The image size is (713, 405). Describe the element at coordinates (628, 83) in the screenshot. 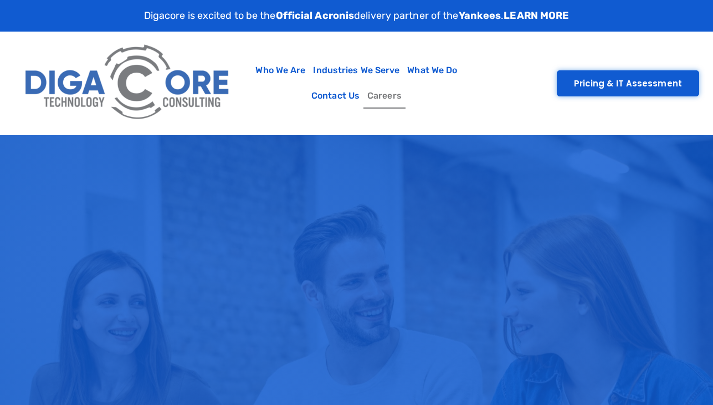

I see `span: Pricing & IT Assessment` at that location.